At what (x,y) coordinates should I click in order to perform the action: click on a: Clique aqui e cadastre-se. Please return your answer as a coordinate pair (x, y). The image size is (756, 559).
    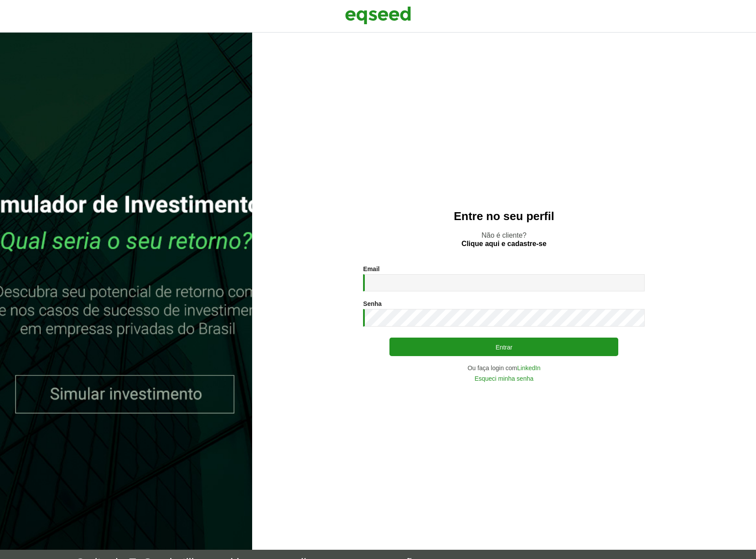
    Looking at the image, I should click on (504, 244).